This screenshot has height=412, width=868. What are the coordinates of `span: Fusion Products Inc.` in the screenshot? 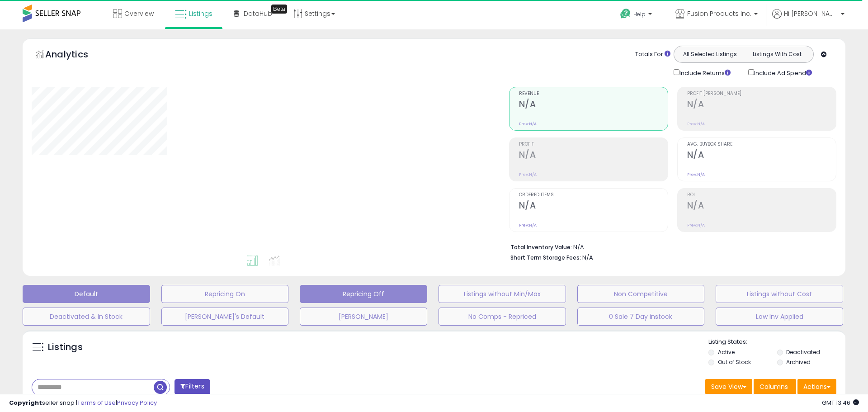 It's located at (719, 14).